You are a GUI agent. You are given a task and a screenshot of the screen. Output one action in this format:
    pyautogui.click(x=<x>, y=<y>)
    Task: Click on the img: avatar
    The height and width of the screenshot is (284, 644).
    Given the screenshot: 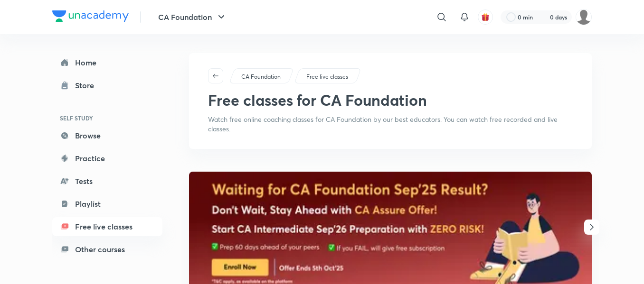 What is the action you would take?
    pyautogui.click(x=485, y=17)
    